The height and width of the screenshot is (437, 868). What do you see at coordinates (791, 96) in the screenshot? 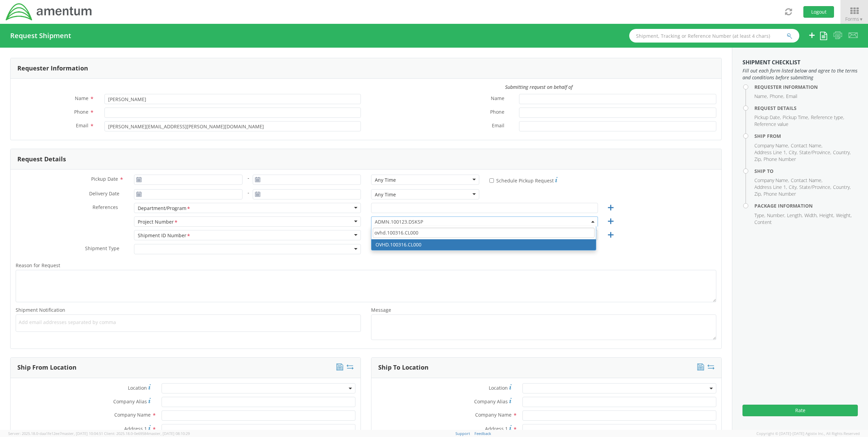
I see `li: Email` at bounding box center [791, 96].